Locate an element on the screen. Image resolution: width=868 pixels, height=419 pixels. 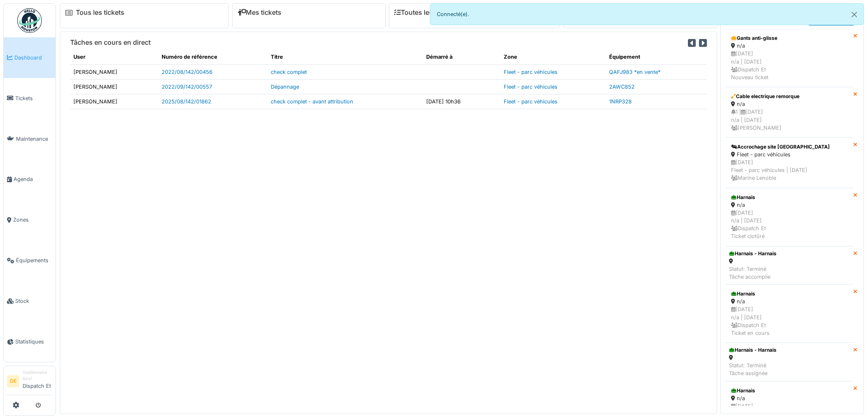
div: Cable electrique remorque is located at coordinates (789, 96).